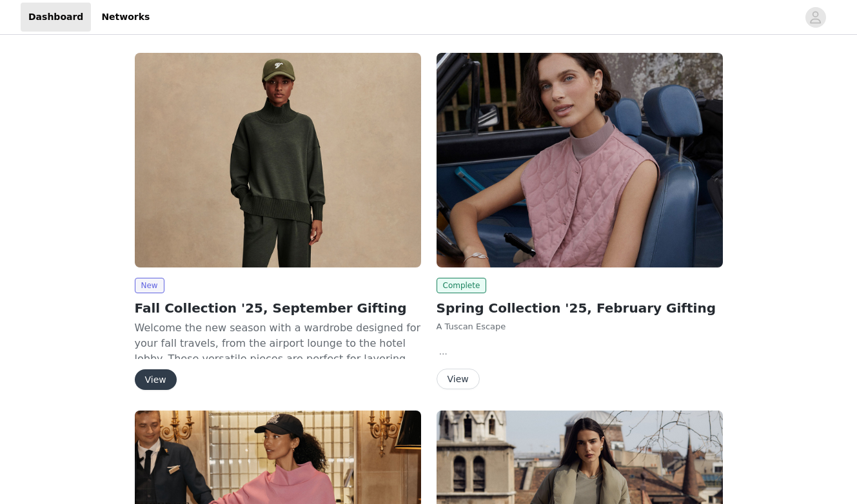 Image resolution: width=857 pixels, height=504 pixels. Describe the element at coordinates (461, 285) in the screenshot. I see `span: Complete` at that location.